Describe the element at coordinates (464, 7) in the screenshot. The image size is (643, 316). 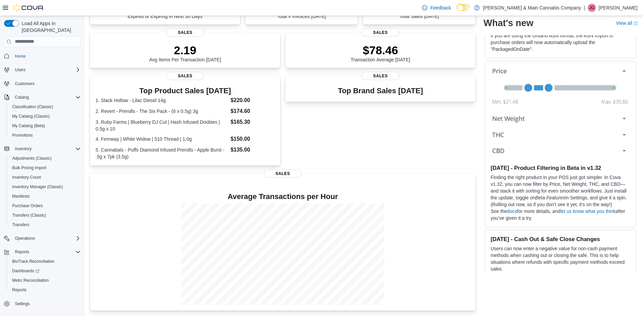
I see `input: Dark Mode` at that location.